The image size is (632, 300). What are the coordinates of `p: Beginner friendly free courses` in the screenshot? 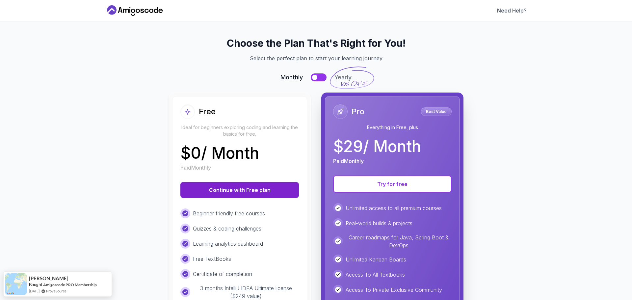 It's located at (229, 213).